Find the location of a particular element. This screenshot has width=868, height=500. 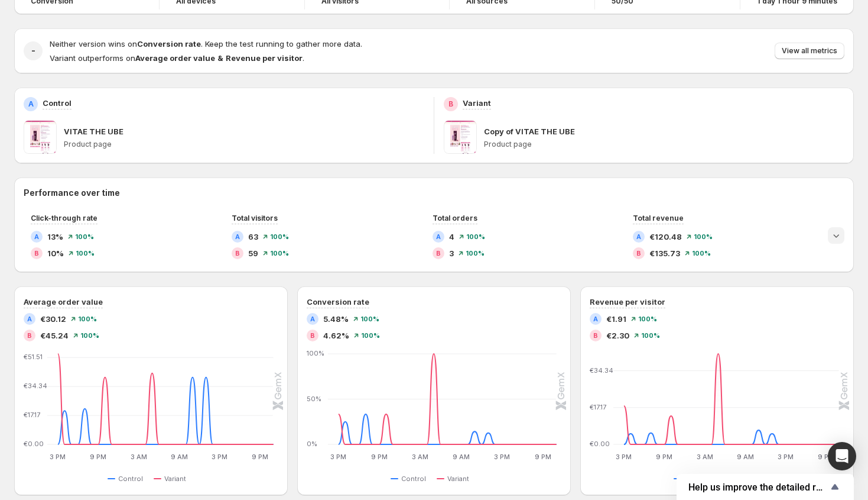

button: View all metrics is located at coordinates (810, 51).